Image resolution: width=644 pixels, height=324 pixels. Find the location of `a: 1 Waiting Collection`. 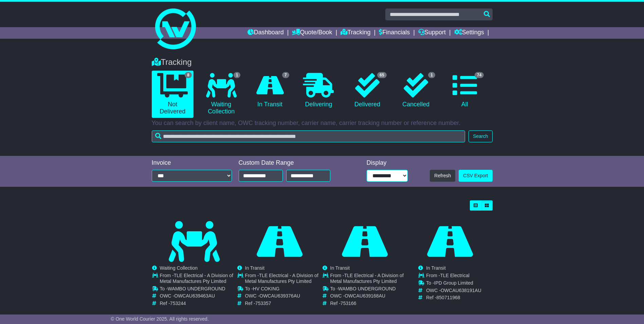

a: 1 Waiting Collection is located at coordinates (221, 94).